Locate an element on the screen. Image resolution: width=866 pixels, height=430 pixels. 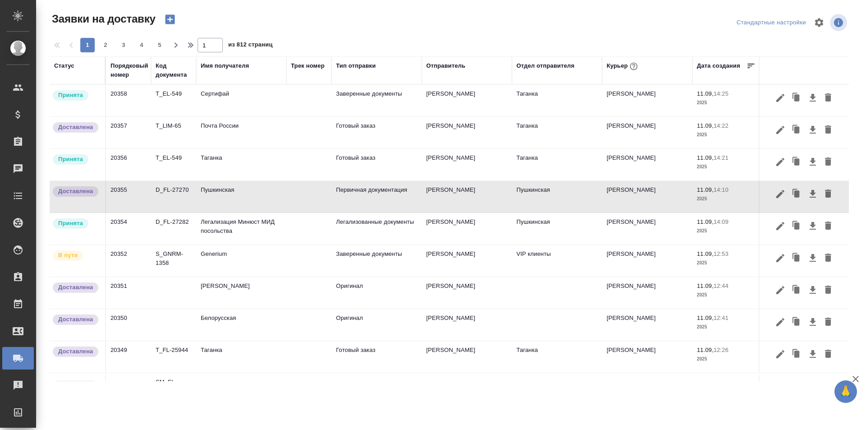
td: SM_FL-4647,SM_FL-4368 is located at coordinates (174, 391).